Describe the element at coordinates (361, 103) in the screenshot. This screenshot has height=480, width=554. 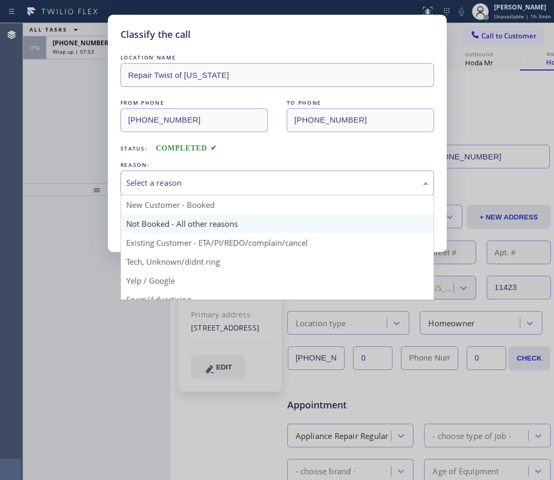
I see `div: TO PHONE` at that location.